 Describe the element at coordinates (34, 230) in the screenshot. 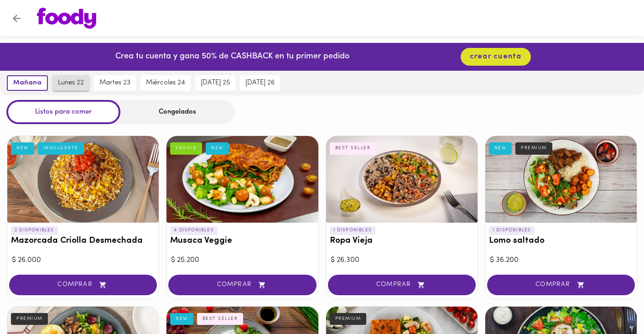

I see `p: 2 DISPONIBLES` at that location.